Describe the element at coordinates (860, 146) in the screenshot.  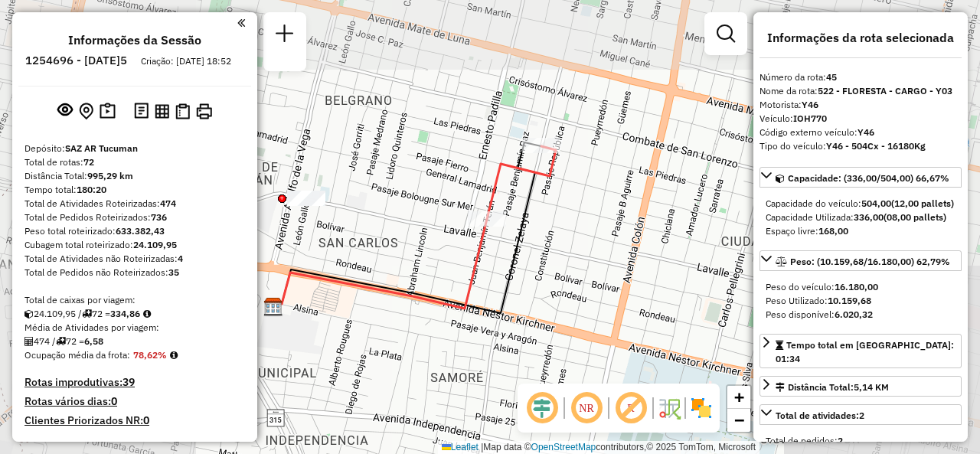
I see `div: Tipo do veículo:` at that location.